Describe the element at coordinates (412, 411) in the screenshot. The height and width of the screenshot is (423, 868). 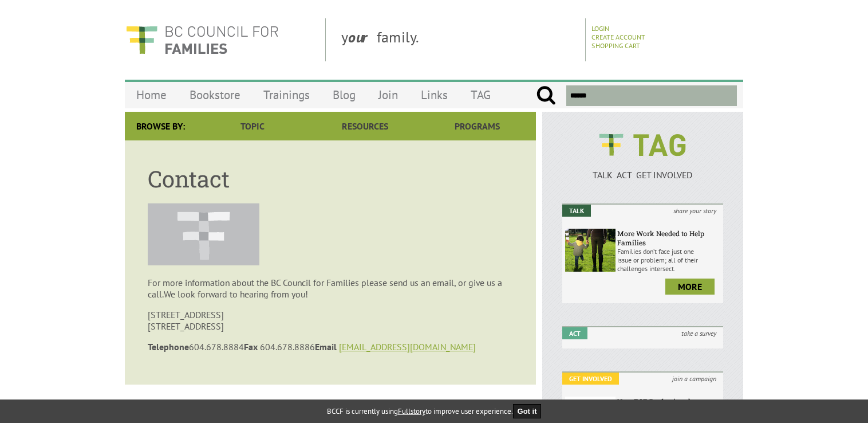
I see `a: Fullstory` at that location.